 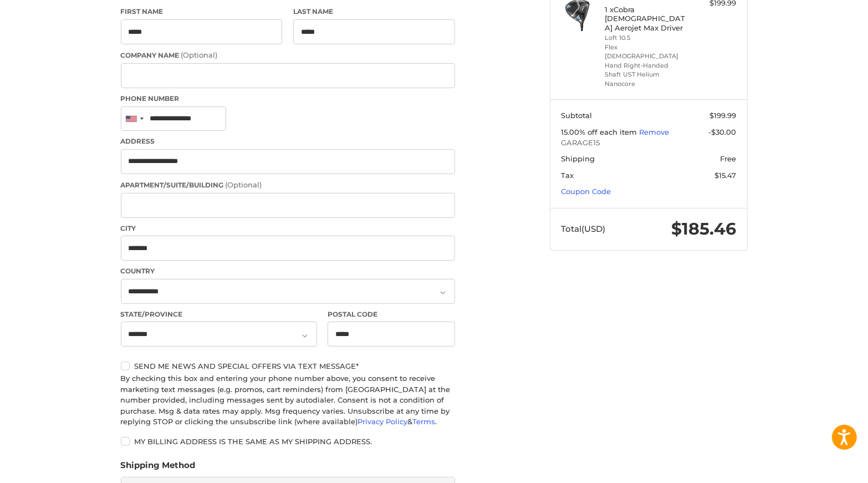 What do you see at coordinates (288, 366) in the screenshot?
I see `label: Send me news and special offers via text message*` at bounding box center [288, 366].